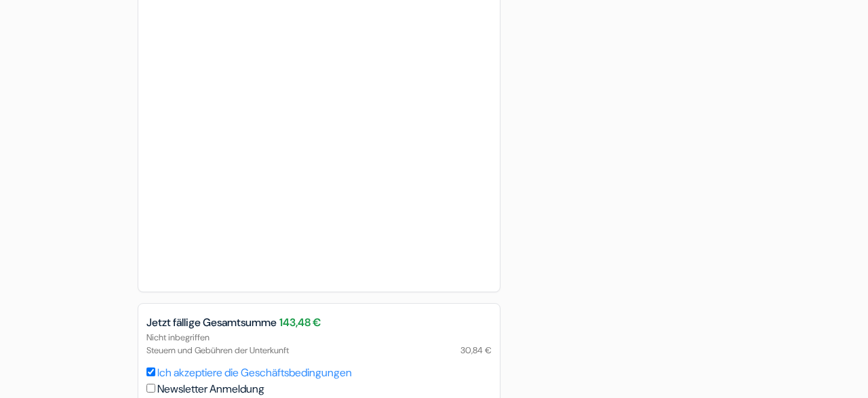  What do you see at coordinates (212, 323) in the screenshot?
I see `span: Jetzt fällige Gesamtsumme` at bounding box center [212, 323].